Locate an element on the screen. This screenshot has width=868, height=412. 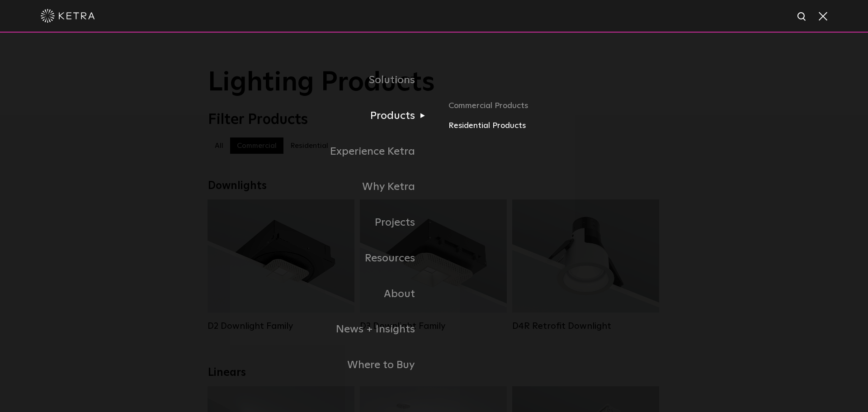
img: ketra-logo-2019-white is located at coordinates (68, 16).